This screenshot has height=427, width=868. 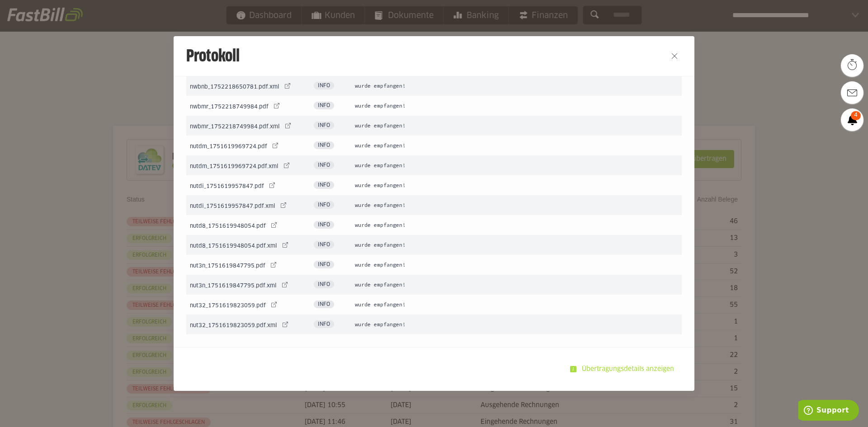 What do you see at coordinates (285, 325) in the screenshot?
I see `sl-icon-button: nut32_1751619823059.pdf.xml` at bounding box center [285, 325].